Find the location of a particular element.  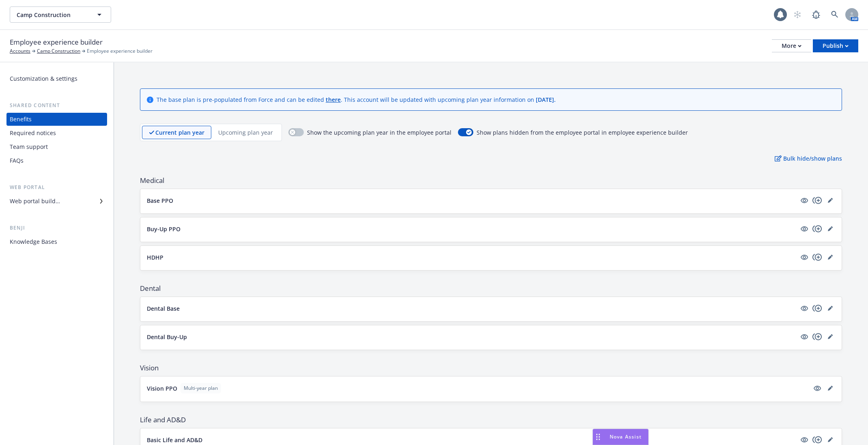

button: Publish is located at coordinates (836, 46).